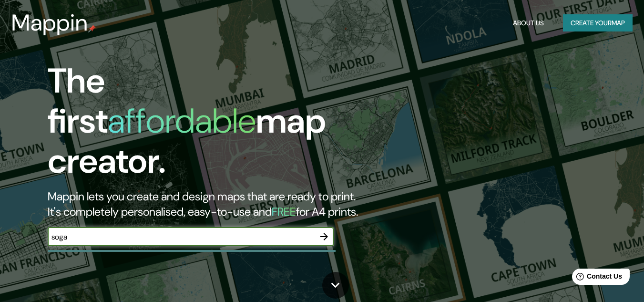 The width and height of the screenshot is (644, 302). Describe the element at coordinates (529, 23) in the screenshot. I see `button: About Us` at that location.